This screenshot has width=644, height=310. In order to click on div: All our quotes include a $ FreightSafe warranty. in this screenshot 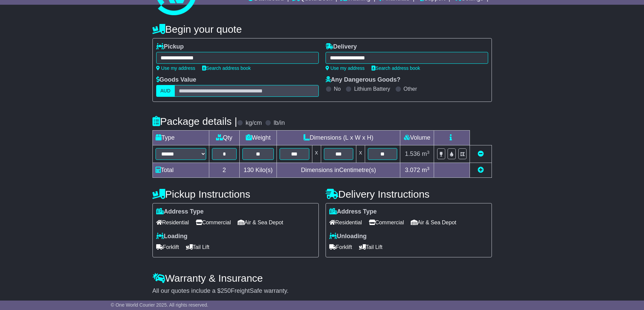, I will do `click(322, 292)`.